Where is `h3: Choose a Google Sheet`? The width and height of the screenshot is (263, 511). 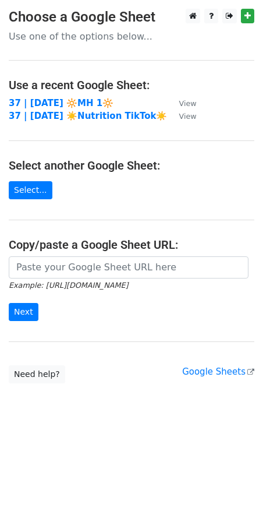
h3: Choose a Google Sheet is located at coordinates (132, 17).